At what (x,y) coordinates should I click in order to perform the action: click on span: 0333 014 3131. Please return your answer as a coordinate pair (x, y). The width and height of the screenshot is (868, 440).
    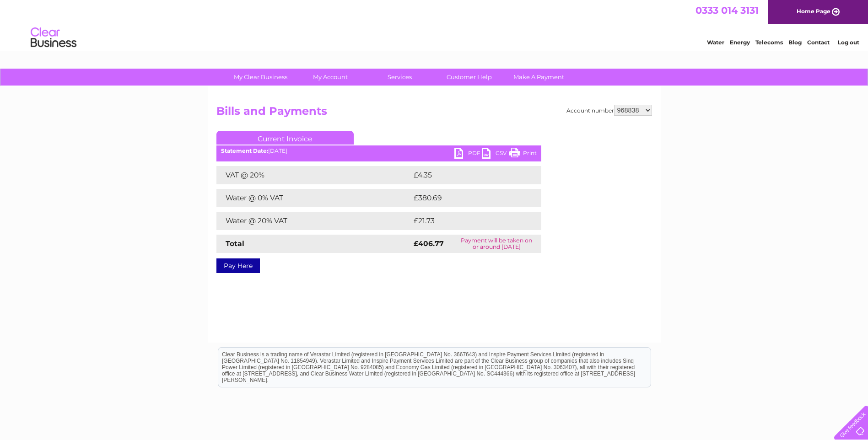
    Looking at the image, I should click on (727, 10).